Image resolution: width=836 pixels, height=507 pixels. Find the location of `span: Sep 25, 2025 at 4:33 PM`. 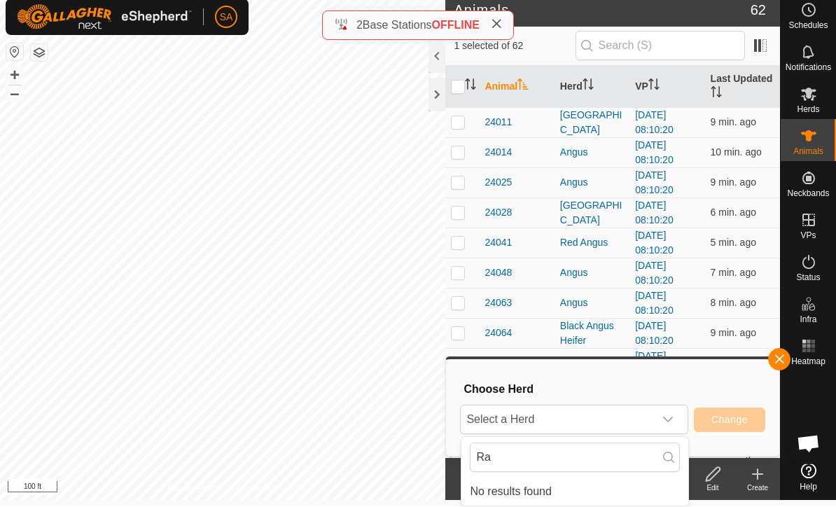

span: Sep 25, 2025 at 4:33 PM is located at coordinates (733, 243).